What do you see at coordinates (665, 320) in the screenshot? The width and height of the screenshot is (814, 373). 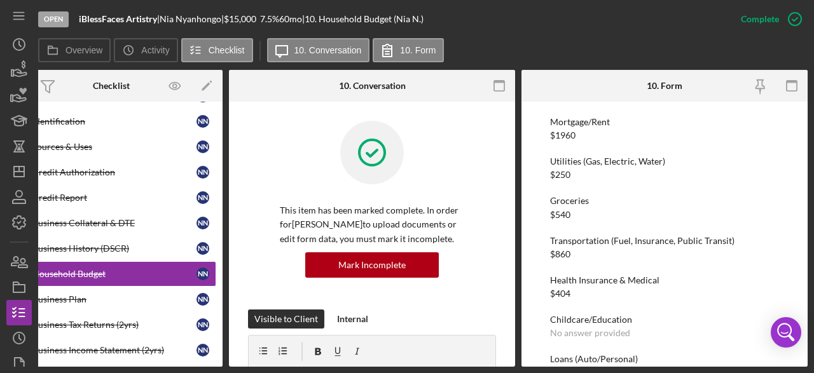 I see `div: Childcare/Education` at bounding box center [665, 320].